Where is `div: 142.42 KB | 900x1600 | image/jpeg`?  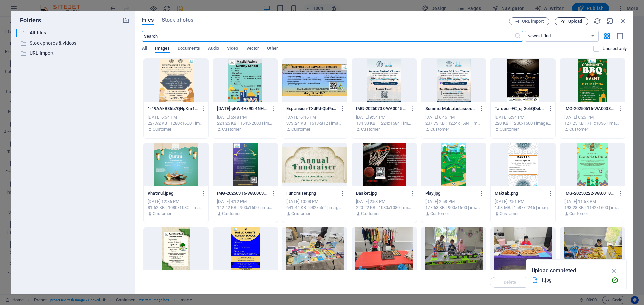 div: 142.42 KB | 900x1600 | image/jpeg is located at coordinates (245, 207).